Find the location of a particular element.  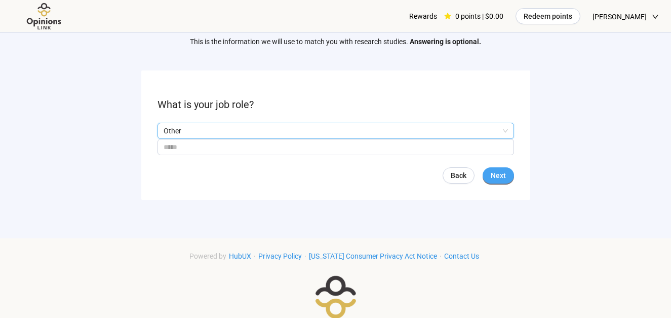

a: HubUX is located at coordinates (240, 256).